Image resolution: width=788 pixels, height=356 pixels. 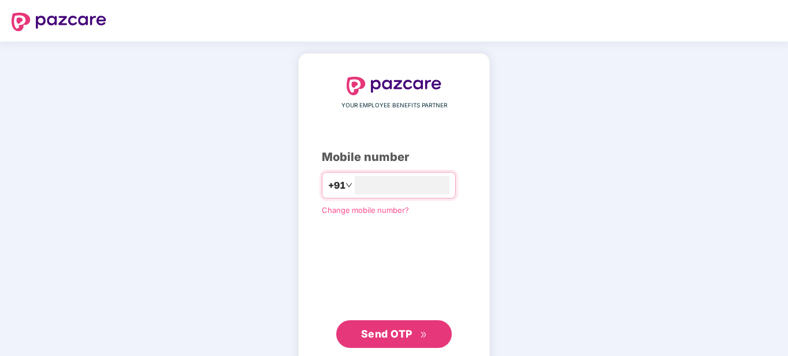 I want to click on span: YOUR EMPLOYEE BENEFITS PARTNER, so click(x=394, y=106).